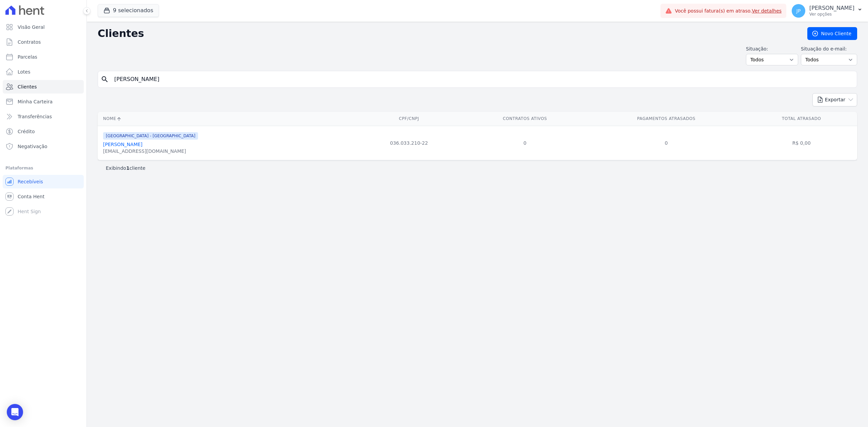  What do you see at coordinates (128, 10) in the screenshot?
I see `button: 9 selecionados` at bounding box center [128, 10].